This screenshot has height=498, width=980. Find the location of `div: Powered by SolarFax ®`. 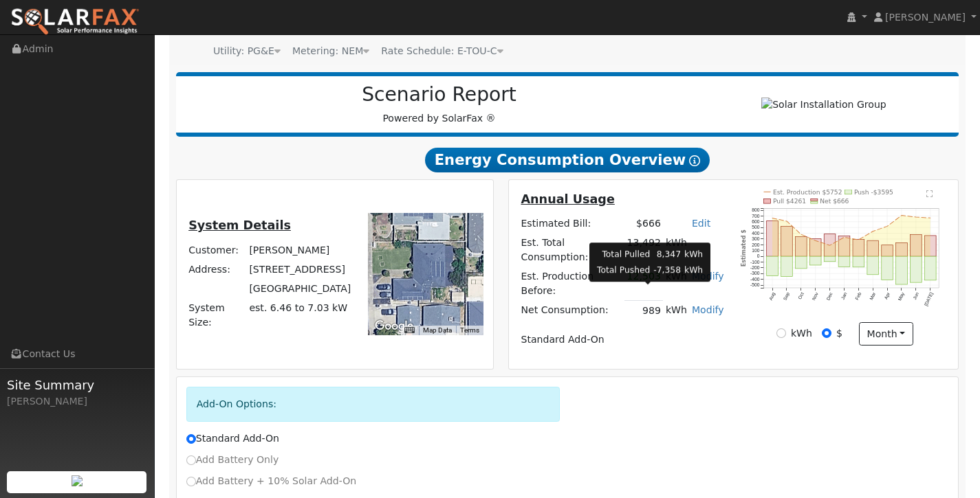

div: Powered by SolarFax ® is located at coordinates (439, 104).